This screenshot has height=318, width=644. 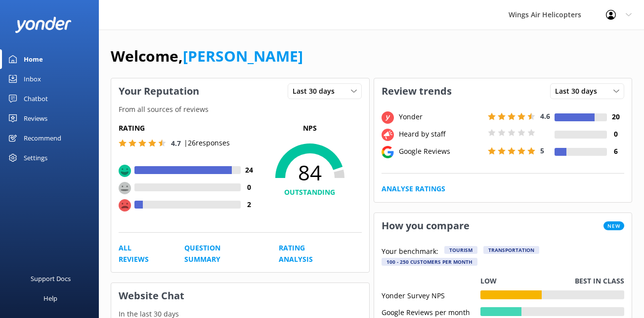 I want to click on p: NPS, so click(x=310, y=129).